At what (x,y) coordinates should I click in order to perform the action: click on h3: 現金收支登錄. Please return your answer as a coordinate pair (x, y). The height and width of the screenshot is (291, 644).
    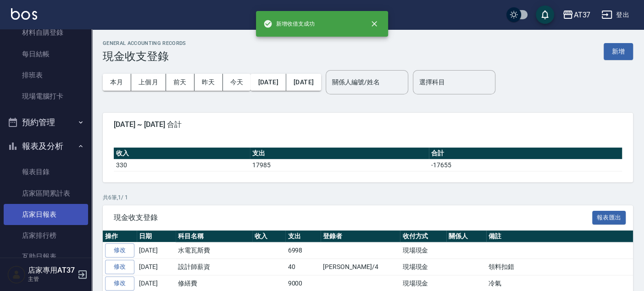
    Looking at the image, I should click on (145, 56).